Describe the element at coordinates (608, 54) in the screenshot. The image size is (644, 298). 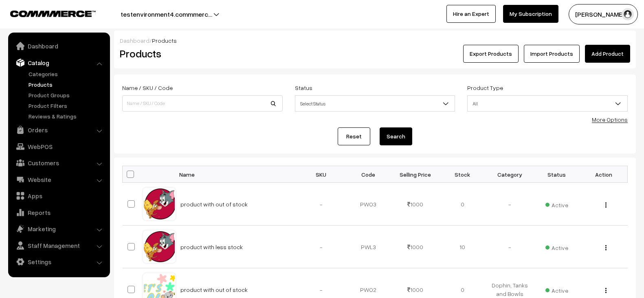
I see `a: Add Product` at that location.